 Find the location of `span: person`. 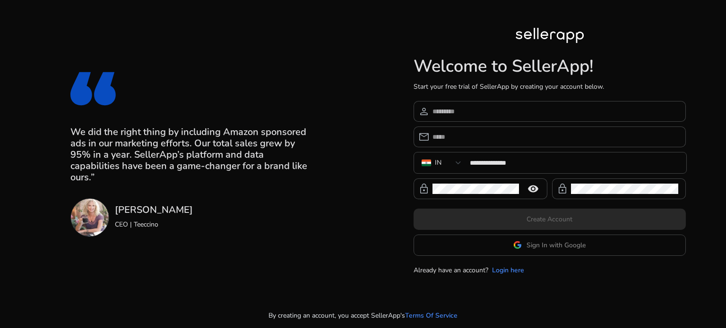

span: person is located at coordinates (424, 112).